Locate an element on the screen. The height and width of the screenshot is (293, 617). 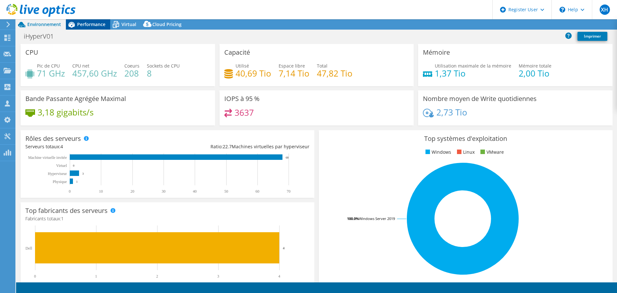
h4: 1,37 Tio is located at coordinates (473, 73).